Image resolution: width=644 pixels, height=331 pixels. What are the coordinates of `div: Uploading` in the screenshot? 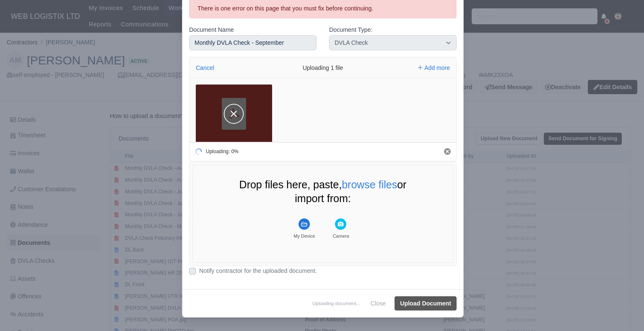 It's located at (215, 151).